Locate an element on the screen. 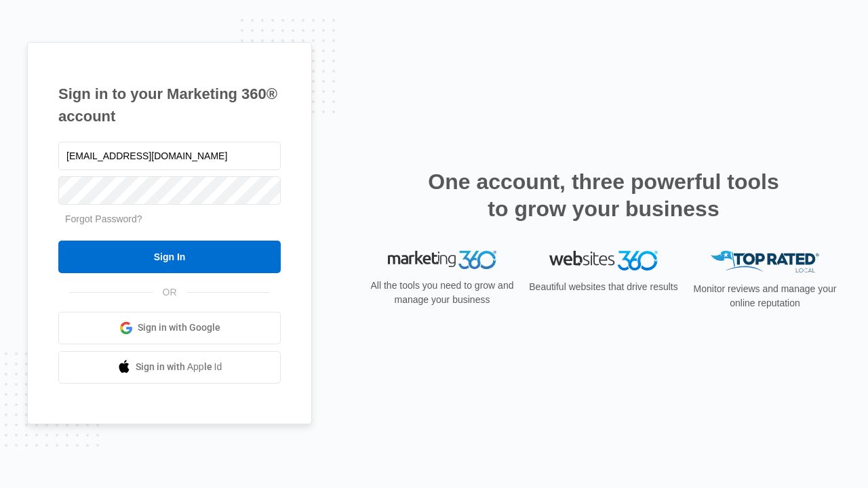  p: Monitor reviews and manage your online reputation is located at coordinates (765, 296).